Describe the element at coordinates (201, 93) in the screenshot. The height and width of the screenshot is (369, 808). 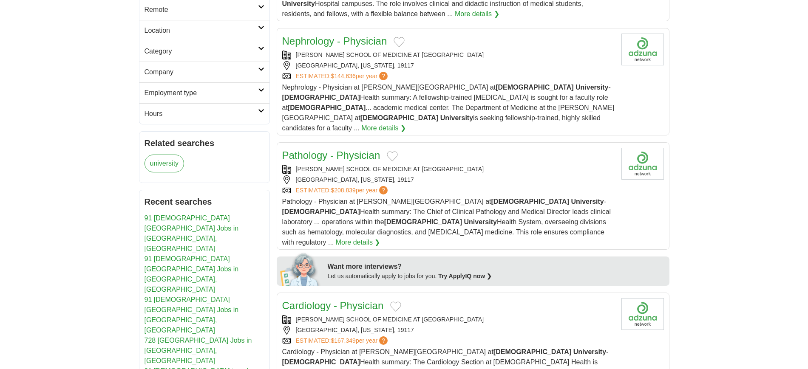
I see `h2: Employment type` at that location.